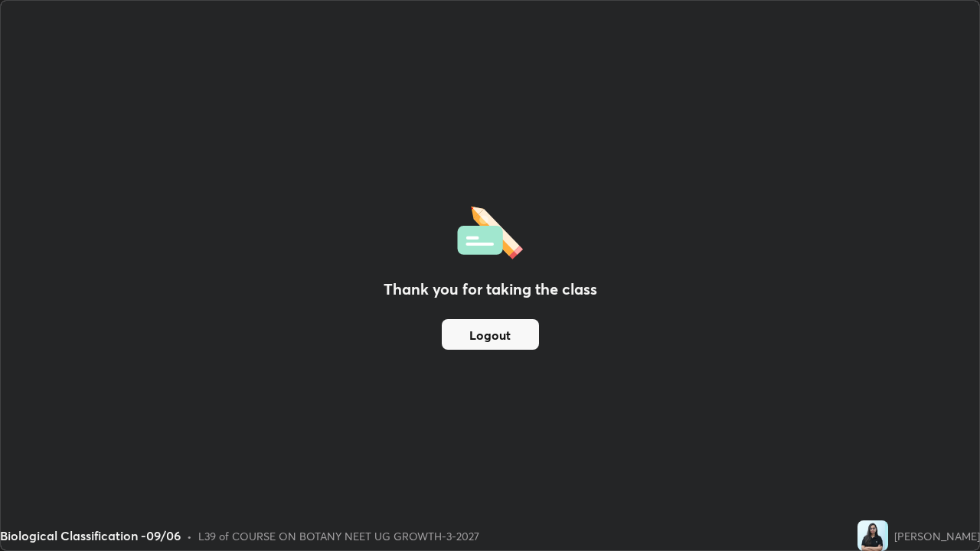  Describe the element at coordinates (490, 289) in the screenshot. I see `h2: Thank you for taking the class` at that location.